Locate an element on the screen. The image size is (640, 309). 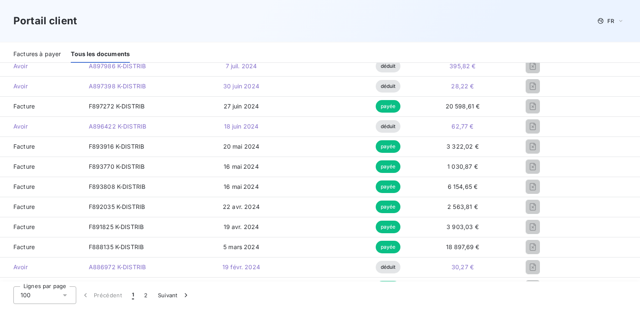
button: 1 is located at coordinates (133, 295).